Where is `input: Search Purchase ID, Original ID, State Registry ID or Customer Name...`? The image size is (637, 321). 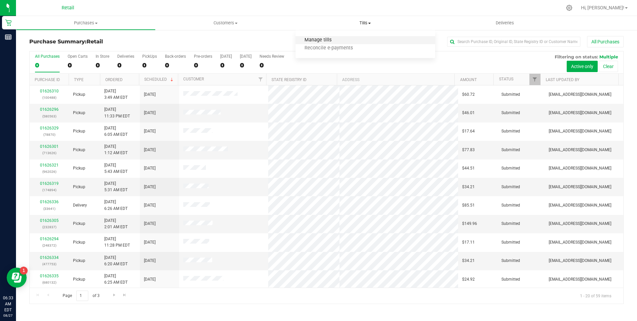 input: Search Purchase ID, Original ID, State Registry ID or Customer Name... is located at coordinates (514, 42).